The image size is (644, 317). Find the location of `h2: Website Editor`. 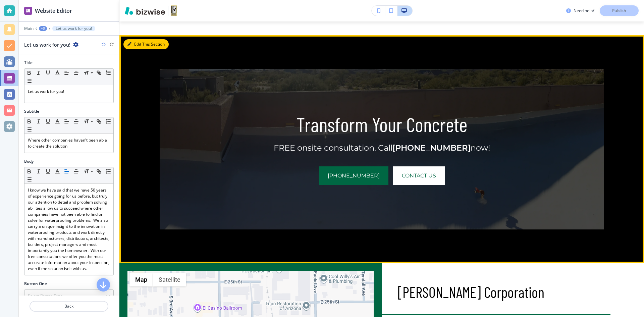

h2: Website Editor is located at coordinates (53, 11).